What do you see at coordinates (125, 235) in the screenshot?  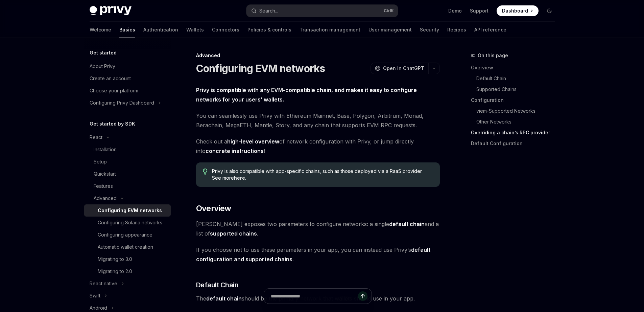 I see `div: Configuring appearance` at bounding box center [125, 235].